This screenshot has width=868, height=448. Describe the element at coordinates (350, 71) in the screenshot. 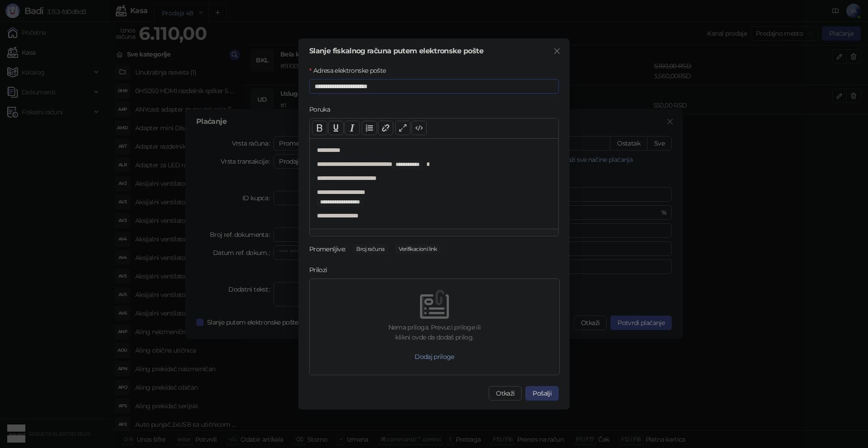

I see `label: Adresa elektronske pošte` at that location.